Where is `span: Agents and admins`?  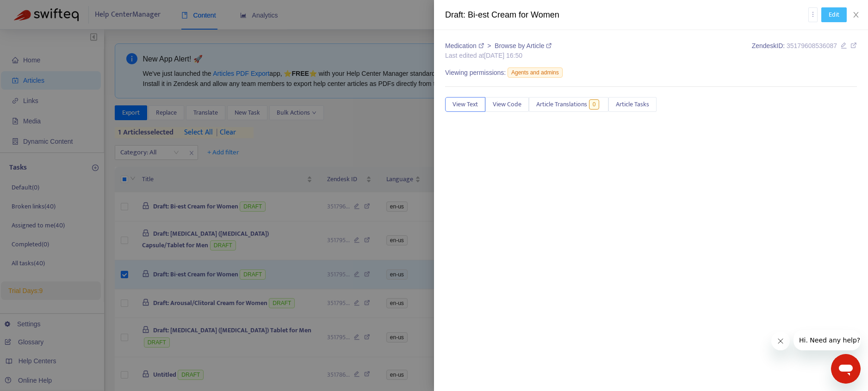
span: Agents and admins is located at coordinates (535, 72).